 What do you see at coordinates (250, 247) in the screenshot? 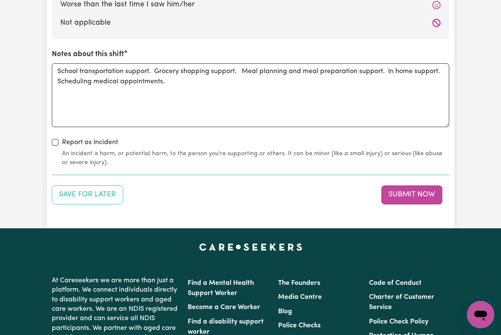
I see `a: Careseekers home page` at bounding box center [250, 247].